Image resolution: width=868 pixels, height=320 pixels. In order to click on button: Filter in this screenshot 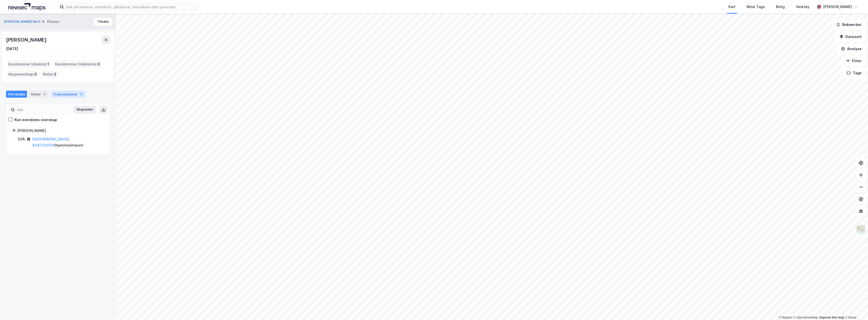, I will do `click(853, 61)`.